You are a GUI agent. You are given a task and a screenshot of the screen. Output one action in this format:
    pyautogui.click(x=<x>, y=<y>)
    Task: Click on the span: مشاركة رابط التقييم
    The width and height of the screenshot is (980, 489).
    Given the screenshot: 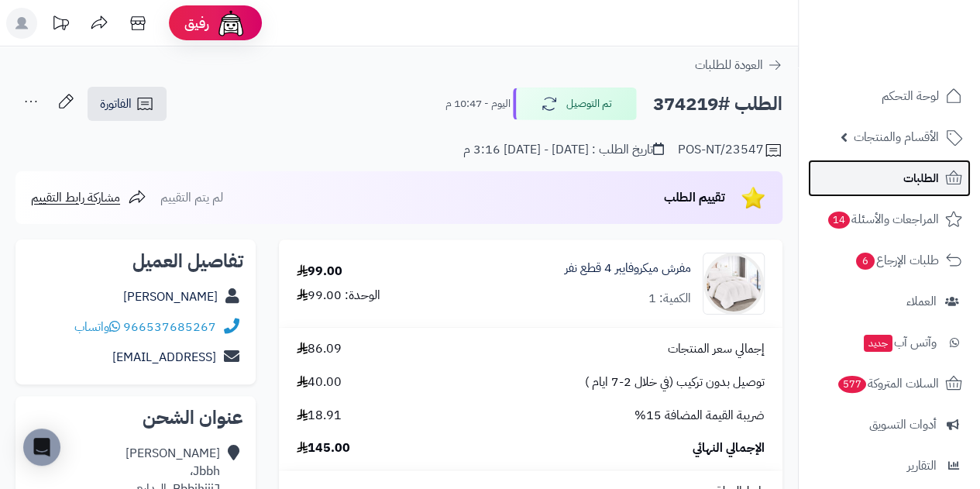 What is the action you would take?
    pyautogui.click(x=75, y=198)
    